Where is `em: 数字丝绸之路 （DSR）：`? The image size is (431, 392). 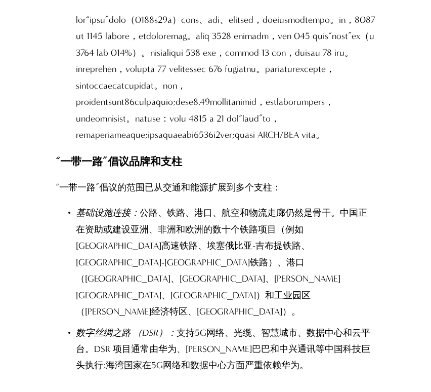
em: 数字丝绸之路 （DSR）： is located at coordinates (126, 333).